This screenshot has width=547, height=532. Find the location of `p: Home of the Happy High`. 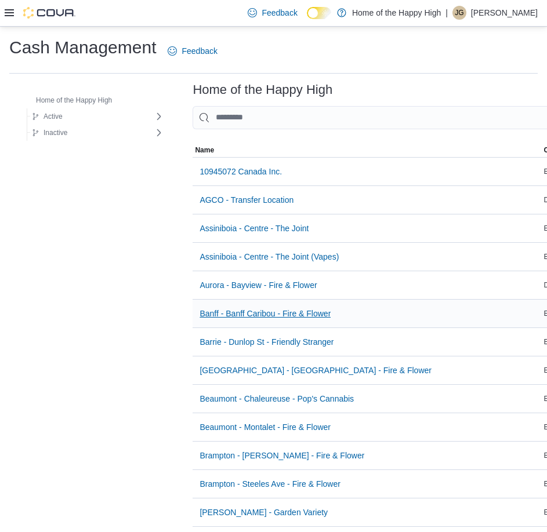

p: Home of the Happy High is located at coordinates (396, 13).